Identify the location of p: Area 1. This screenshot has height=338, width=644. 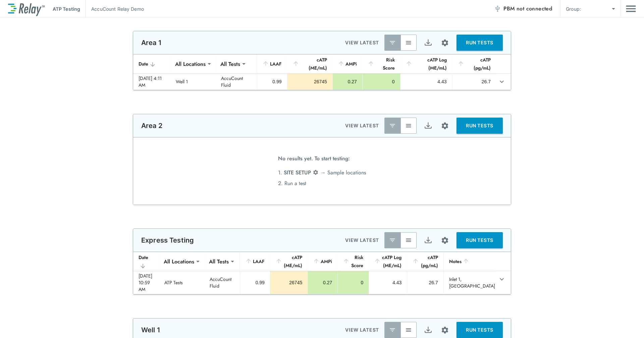
(152, 43).